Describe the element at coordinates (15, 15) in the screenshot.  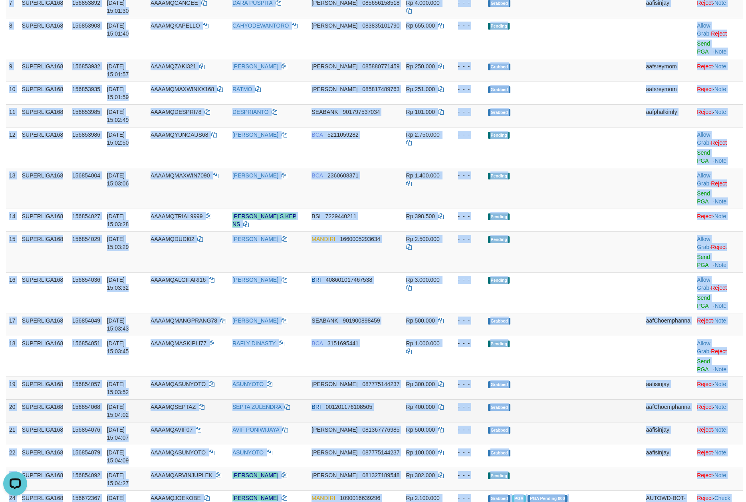
I see `button: Open LiveChat chat widget` at that location.